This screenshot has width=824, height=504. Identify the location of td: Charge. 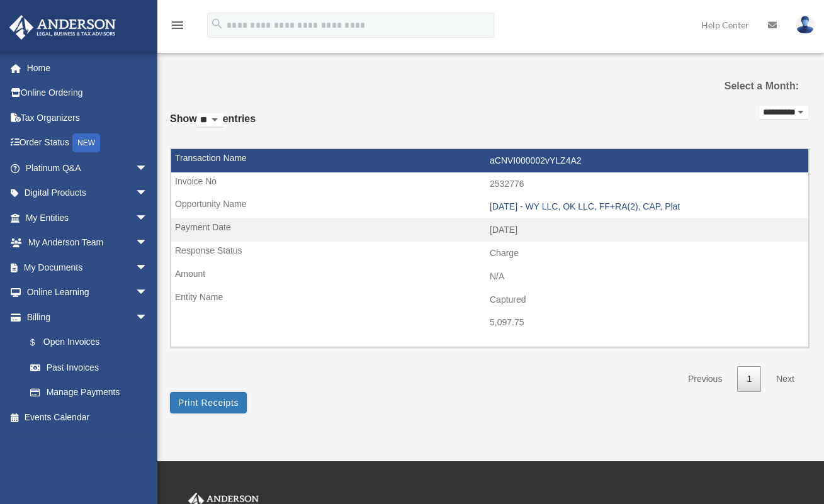
(490, 254).